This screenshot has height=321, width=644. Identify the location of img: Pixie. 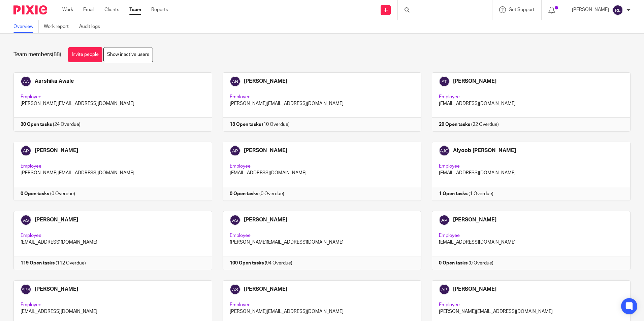
(31, 10).